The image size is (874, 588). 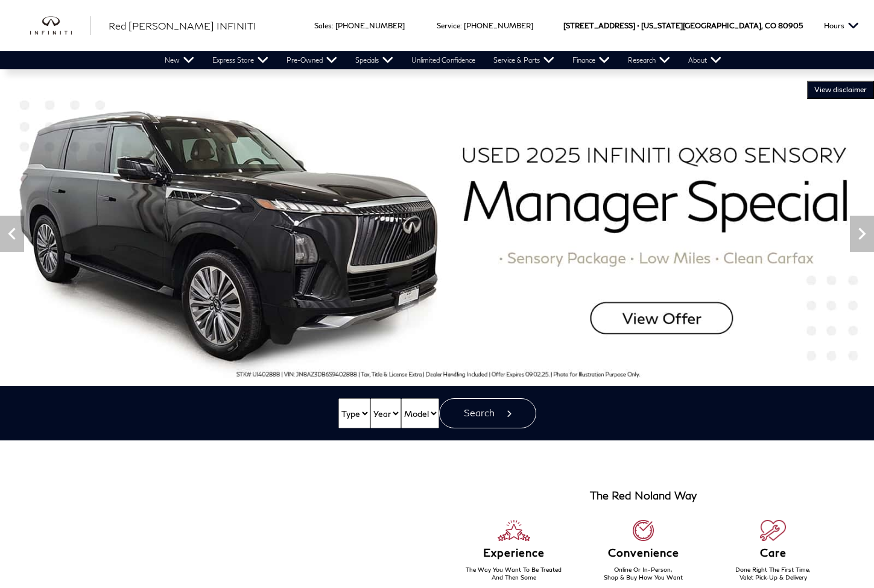 What do you see at coordinates (773, 573) in the screenshot?
I see `span: Done Right The First Time, Valet Pick-Up & Delivery` at bounding box center [773, 573].